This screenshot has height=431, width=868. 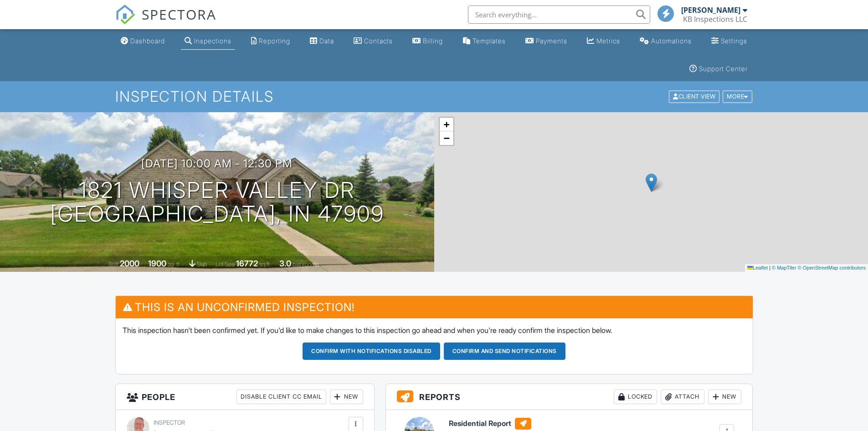 What do you see at coordinates (446, 124) in the screenshot?
I see `a: Zoom in` at bounding box center [446, 124].